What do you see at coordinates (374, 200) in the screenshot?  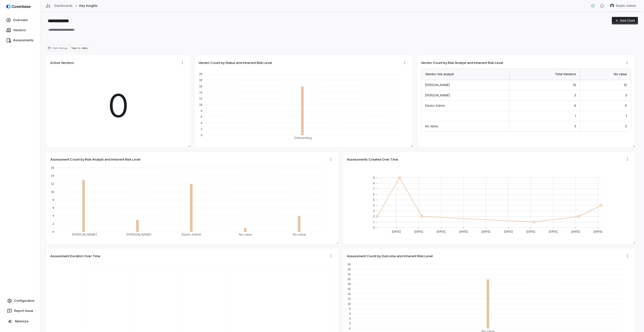 I see `text: 5` at bounding box center [374, 200].